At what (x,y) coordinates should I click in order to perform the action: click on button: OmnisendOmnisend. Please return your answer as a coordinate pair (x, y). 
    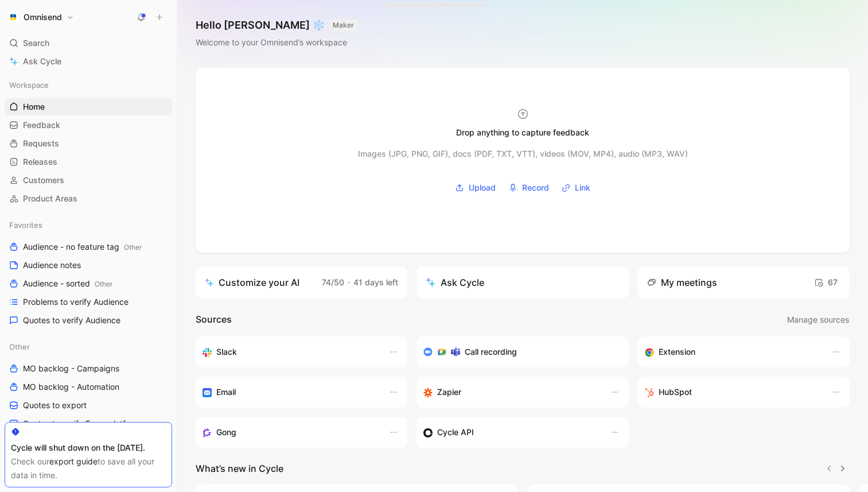
    Looking at the image, I should click on (41, 17).